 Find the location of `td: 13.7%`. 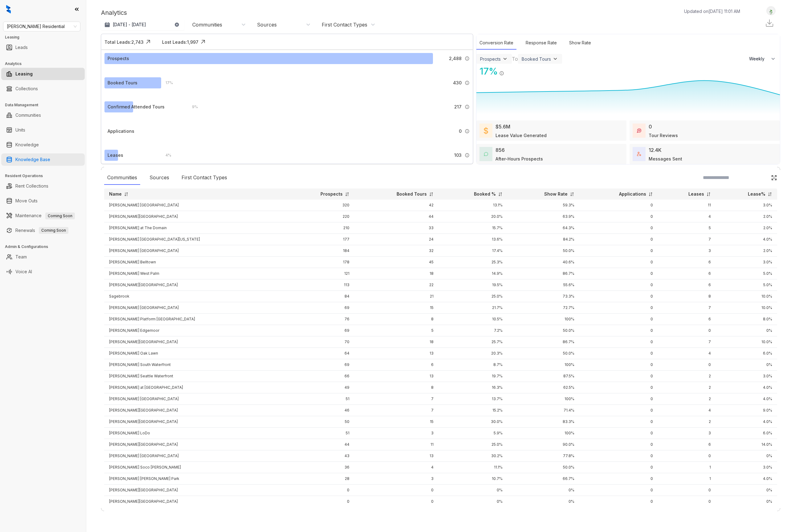

td: 13.7% is located at coordinates (473, 399).